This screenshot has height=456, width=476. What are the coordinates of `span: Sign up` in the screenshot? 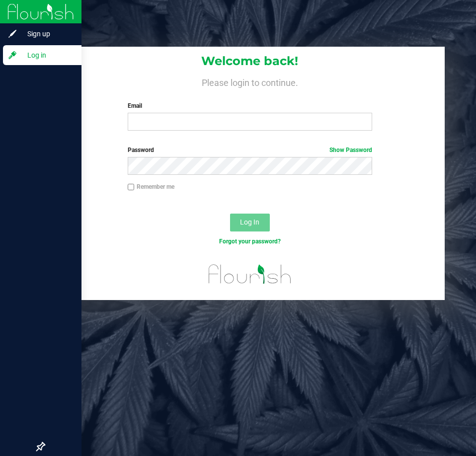 It's located at (47, 33).